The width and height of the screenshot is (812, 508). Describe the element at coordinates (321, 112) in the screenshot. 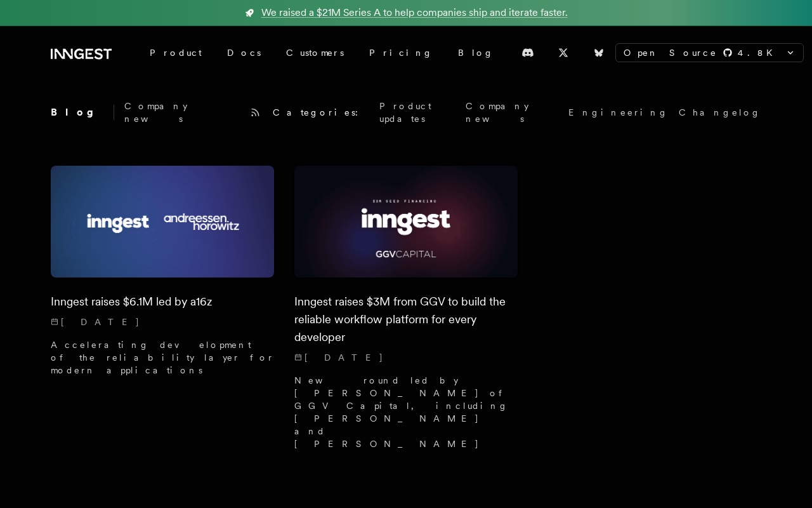

I see `span: Categories:` at that location.